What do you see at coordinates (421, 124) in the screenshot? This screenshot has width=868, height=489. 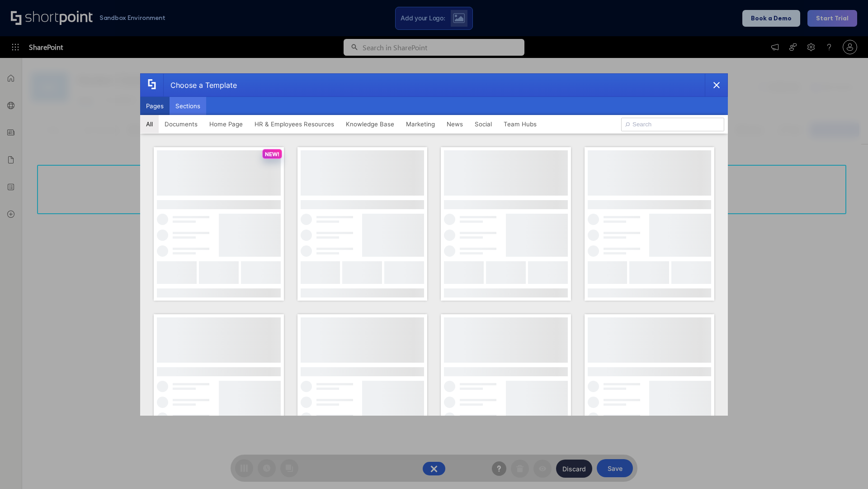 I see `button: Marketing` at bounding box center [421, 124].